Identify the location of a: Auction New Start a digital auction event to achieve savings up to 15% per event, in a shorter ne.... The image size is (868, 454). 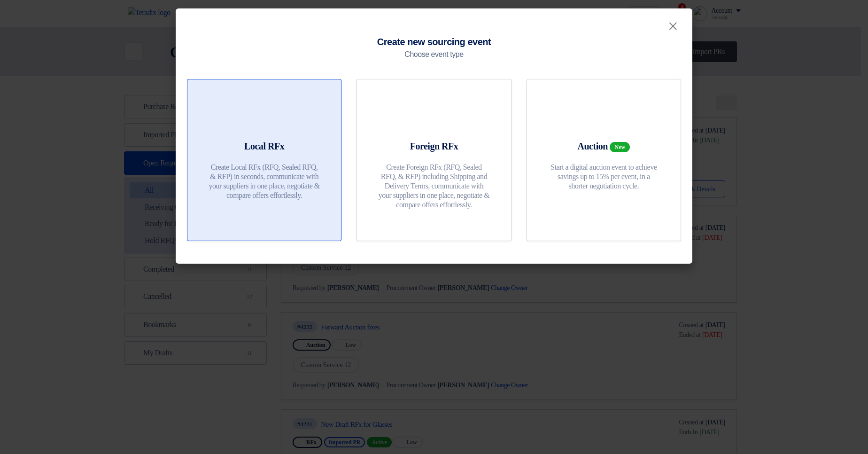
(604, 160).